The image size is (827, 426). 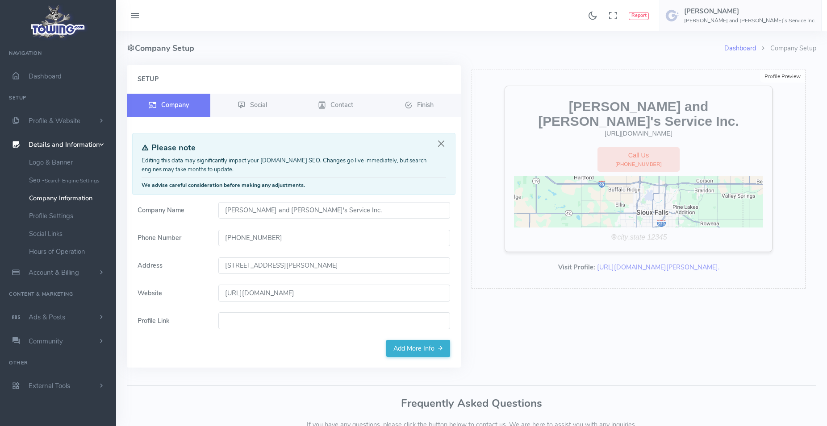 What do you see at coordinates (47, 317) in the screenshot?
I see `span: Ads & Posts` at bounding box center [47, 317].